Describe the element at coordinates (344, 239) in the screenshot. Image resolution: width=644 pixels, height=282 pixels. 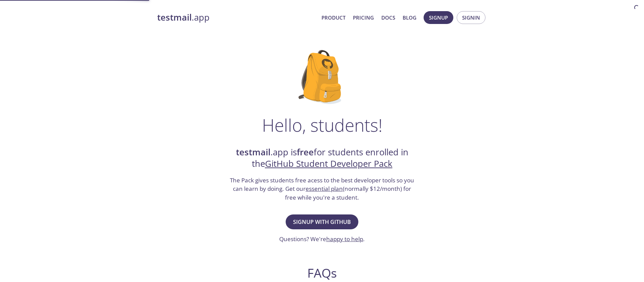
I see `a: happy to help` at that location.